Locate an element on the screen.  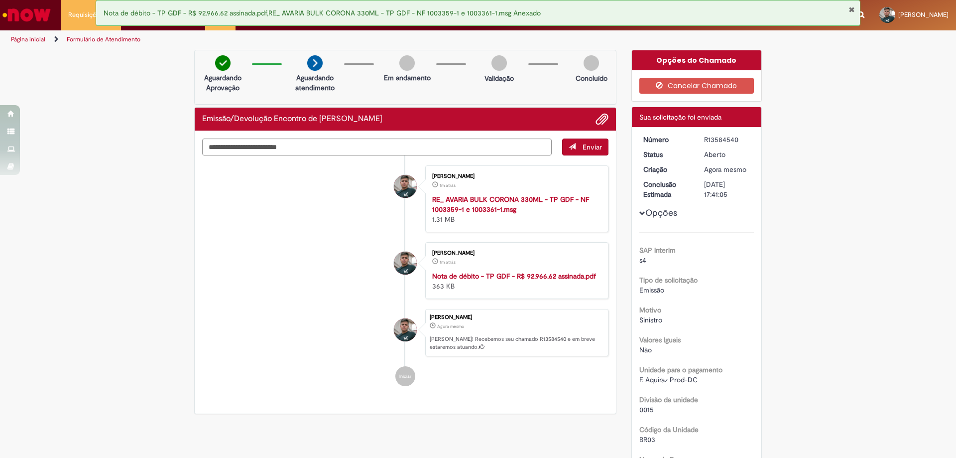
button: Cancelar Chamado is located at coordinates (697, 86).